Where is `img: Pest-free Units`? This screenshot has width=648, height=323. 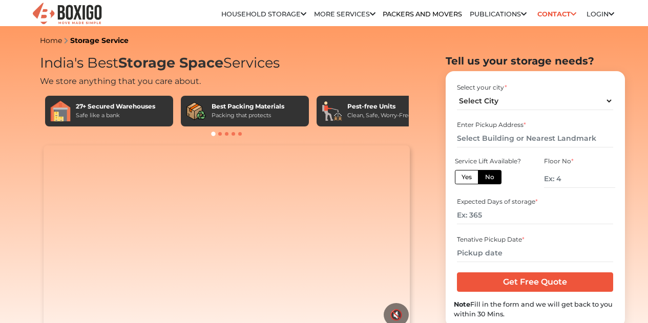
img: Pest-free Units is located at coordinates (332, 111).